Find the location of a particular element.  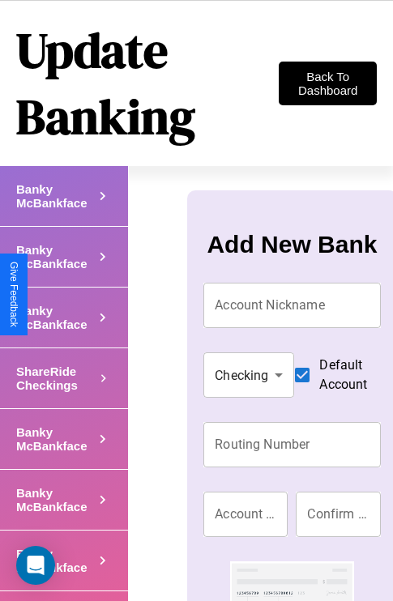

h1: Update Banking is located at coordinates (147, 83).